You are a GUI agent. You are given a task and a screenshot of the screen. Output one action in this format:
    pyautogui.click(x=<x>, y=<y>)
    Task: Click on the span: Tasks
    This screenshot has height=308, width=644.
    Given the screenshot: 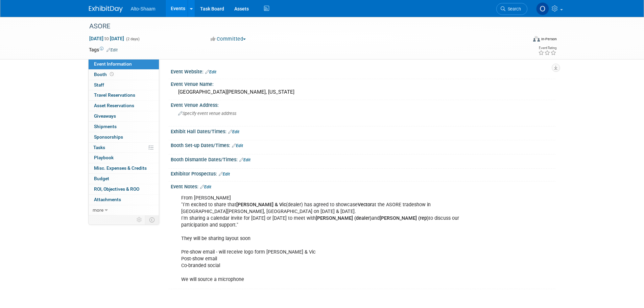 What is the action you would take?
    pyautogui.click(x=99, y=148)
    